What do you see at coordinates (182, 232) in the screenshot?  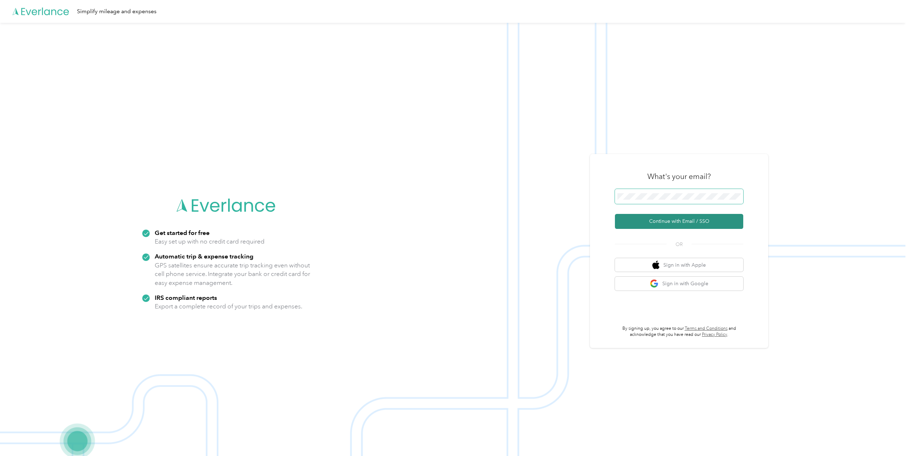 I see `strong: Get started for free` at bounding box center [182, 232].